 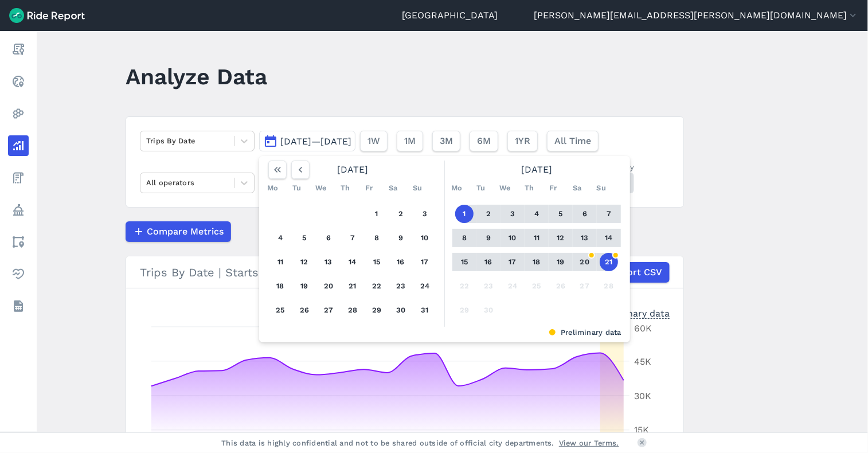 I want to click on a: Realtime, so click(x=18, y=81).